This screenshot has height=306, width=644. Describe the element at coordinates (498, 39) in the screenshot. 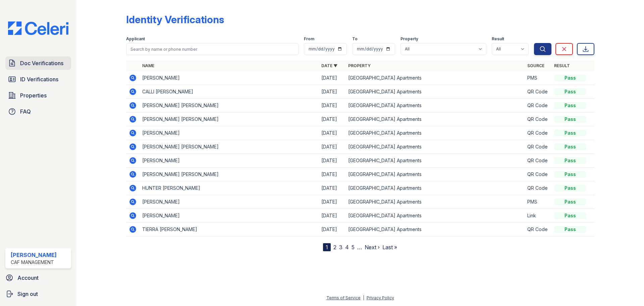

I see `label: Result` at that location.